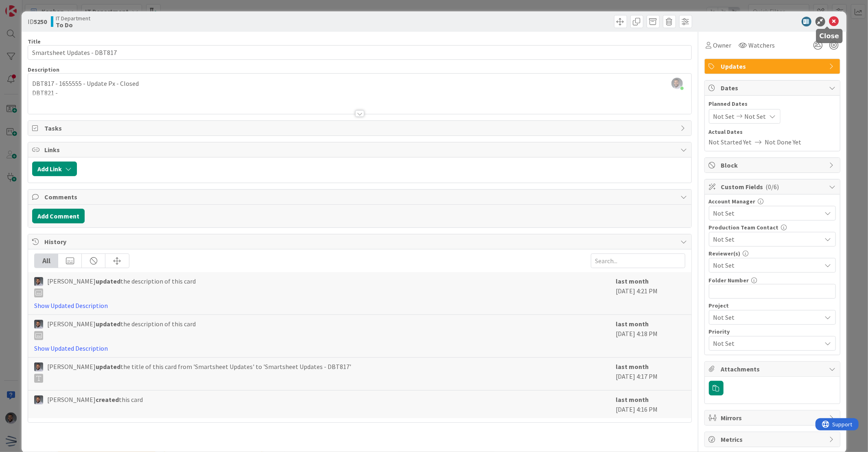 Image resolution: width=868 pixels, height=452 pixels. I want to click on label: Title, so click(34, 41).